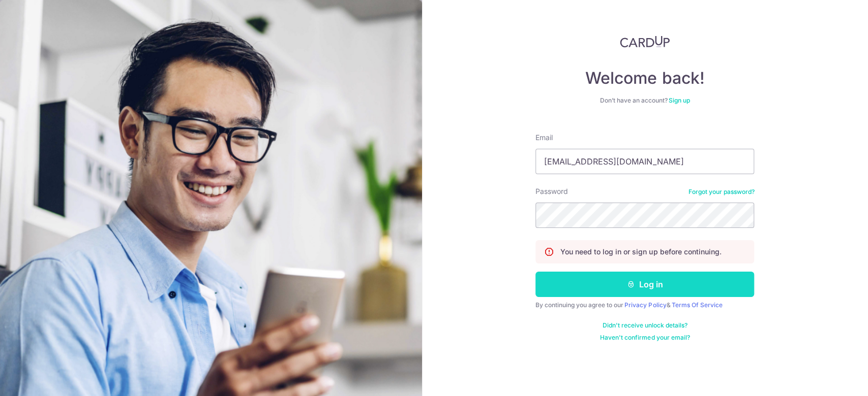  What do you see at coordinates (641, 252) in the screenshot?
I see `p: You need to log in or sign up before continuing.` at bounding box center [641, 252].